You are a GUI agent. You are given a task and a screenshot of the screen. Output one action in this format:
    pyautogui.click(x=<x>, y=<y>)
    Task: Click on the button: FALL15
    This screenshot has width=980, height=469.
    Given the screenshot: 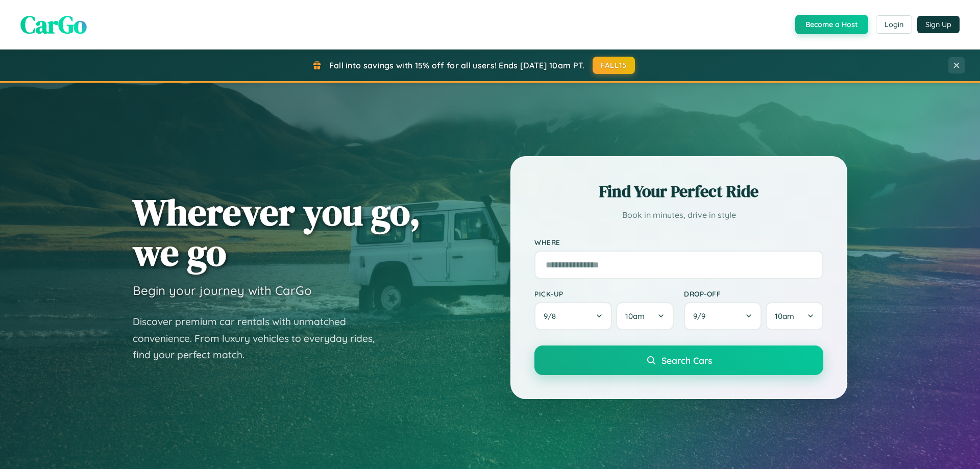 What is the action you would take?
    pyautogui.click(x=614, y=65)
    